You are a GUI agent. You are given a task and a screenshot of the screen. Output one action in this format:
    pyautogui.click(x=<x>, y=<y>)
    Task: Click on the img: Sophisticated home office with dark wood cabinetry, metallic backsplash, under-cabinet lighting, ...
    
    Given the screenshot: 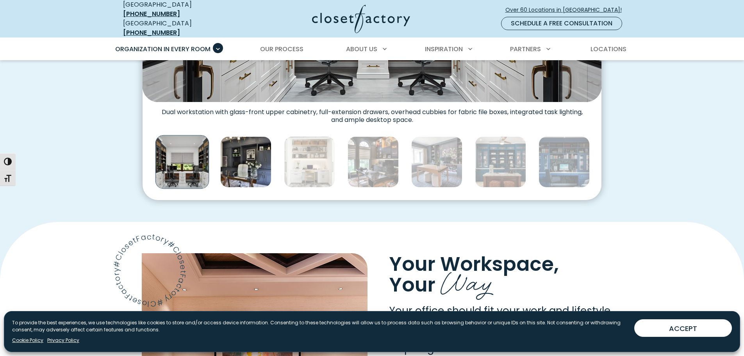 What is the action you would take?
    pyautogui.click(x=373, y=162)
    